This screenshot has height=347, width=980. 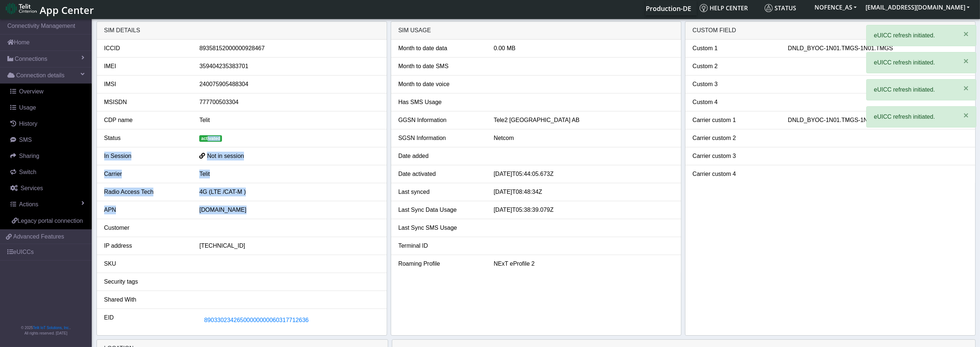 What do you see at coordinates (735, 85) in the screenshot?
I see `div: Custom 3` at bounding box center [735, 85].